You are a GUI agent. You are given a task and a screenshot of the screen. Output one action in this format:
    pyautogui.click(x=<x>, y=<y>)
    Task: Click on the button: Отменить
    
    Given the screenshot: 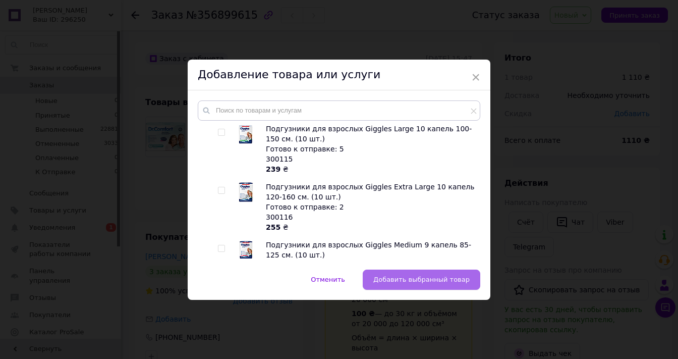 What is the action you would take?
    pyautogui.click(x=328, y=279)
    